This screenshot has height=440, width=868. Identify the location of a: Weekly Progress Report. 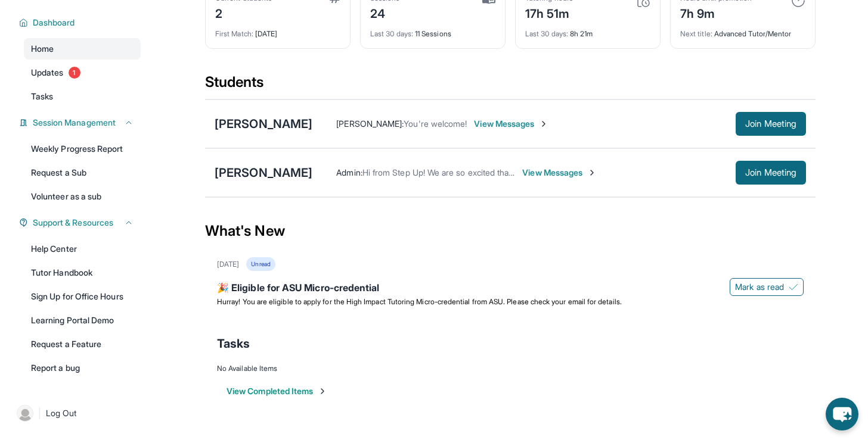
(82, 149).